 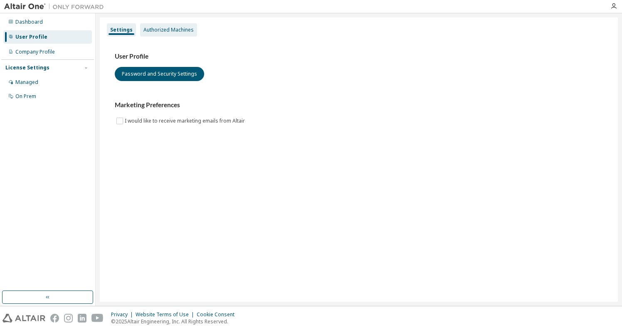 I want to click on div: Website Terms of Use, so click(x=166, y=315).